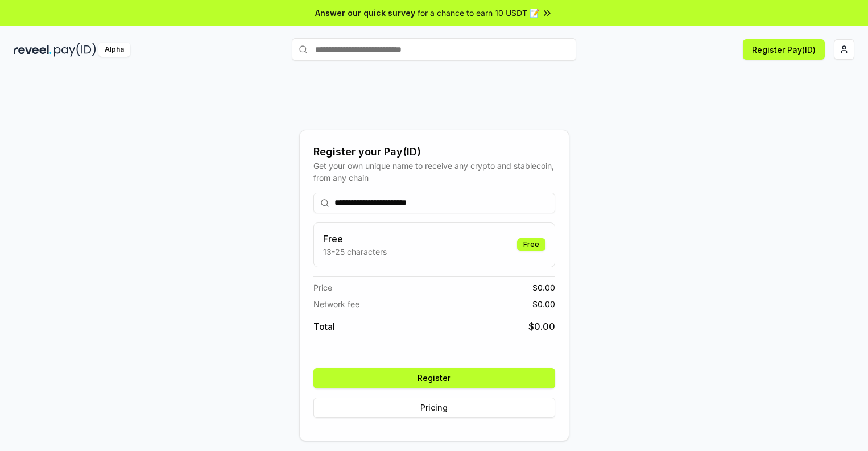  Describe the element at coordinates (784, 50) in the screenshot. I see `button: Register Pay(ID)` at that location.